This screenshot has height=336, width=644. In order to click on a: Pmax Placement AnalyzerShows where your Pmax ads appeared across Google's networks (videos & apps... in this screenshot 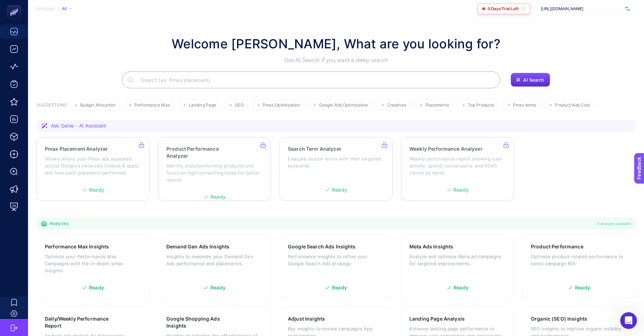, I will do `click(93, 169)`.